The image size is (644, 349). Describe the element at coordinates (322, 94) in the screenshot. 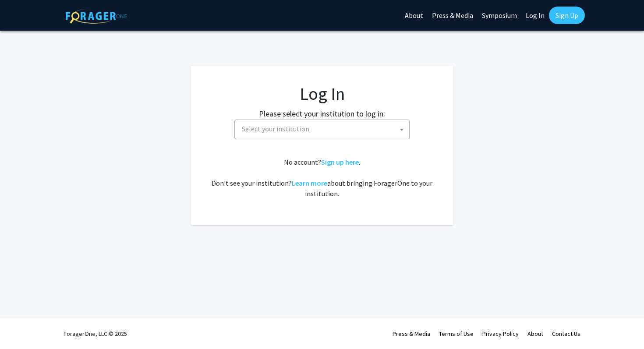

I see `h1: Log In` at that location.